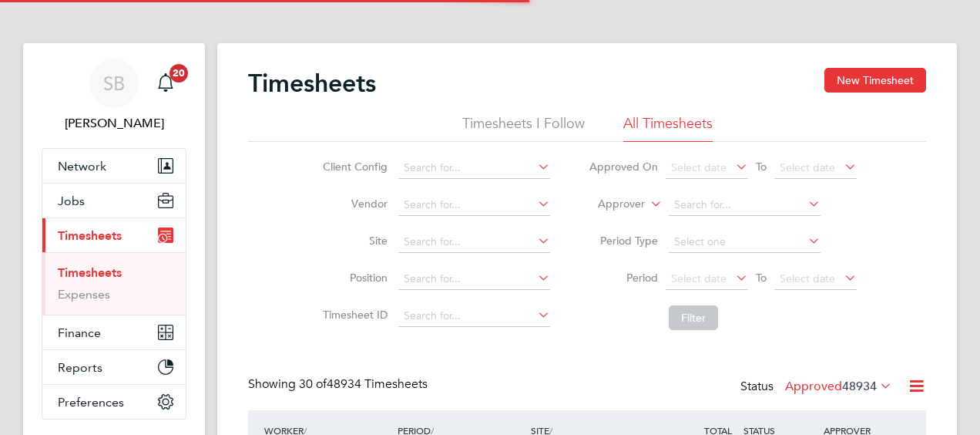 This screenshot has height=435, width=980. I want to click on span: Finance, so click(80, 332).